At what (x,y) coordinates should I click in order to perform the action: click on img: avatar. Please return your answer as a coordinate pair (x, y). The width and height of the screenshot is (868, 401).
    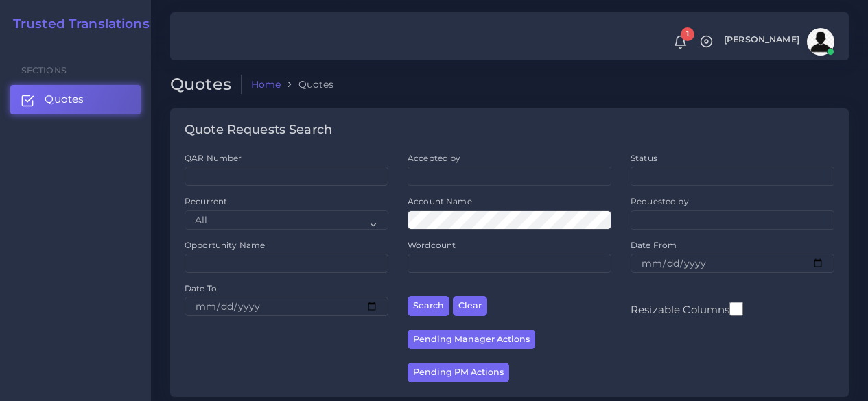
    Looking at the image, I should click on (821, 42).